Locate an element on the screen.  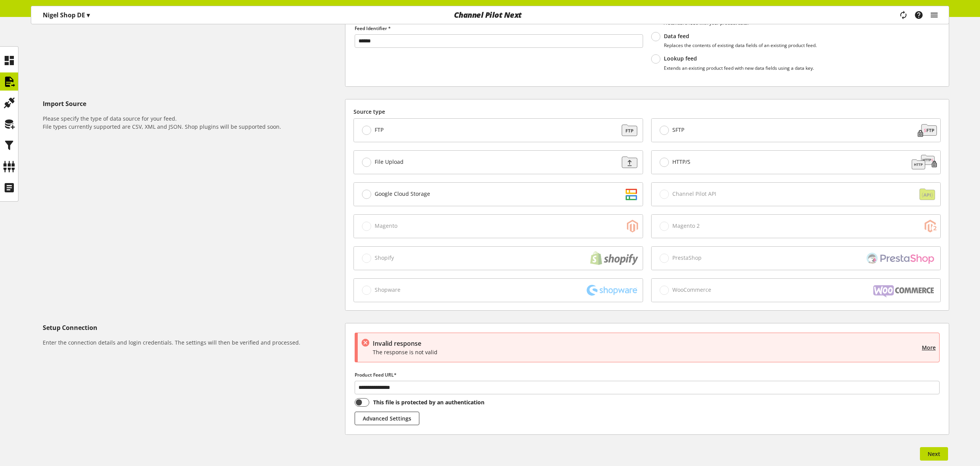
h6: Enter the connection details and login credentials. The settings will then be verified and proces... is located at coordinates (192, 342).